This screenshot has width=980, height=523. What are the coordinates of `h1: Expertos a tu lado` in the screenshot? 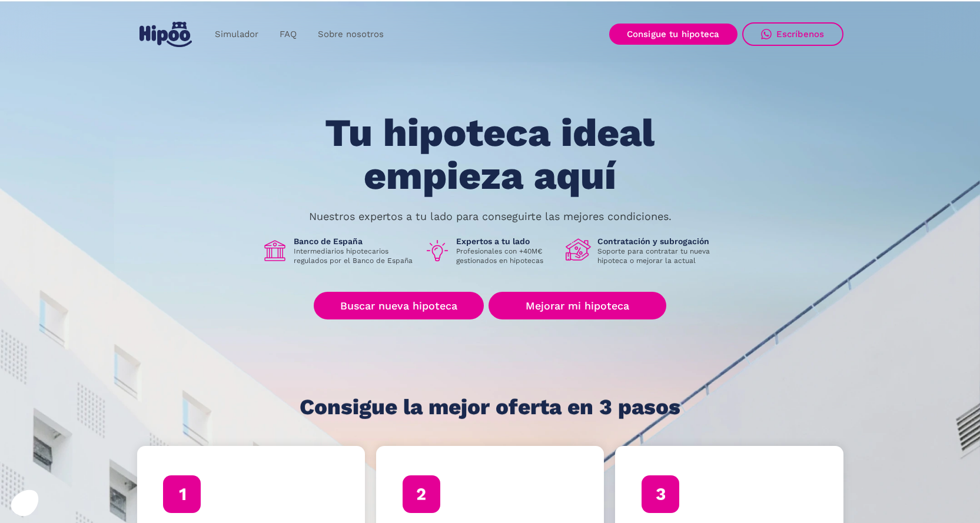 It's located at (506, 241).